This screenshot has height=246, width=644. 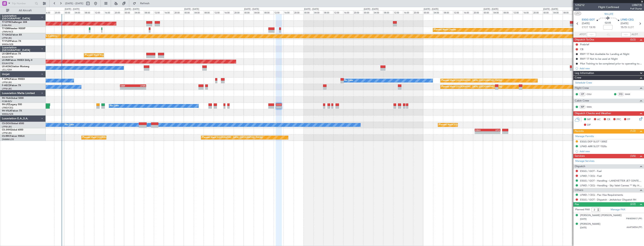 I want to click on a: Manage PAX, so click(x=618, y=209).